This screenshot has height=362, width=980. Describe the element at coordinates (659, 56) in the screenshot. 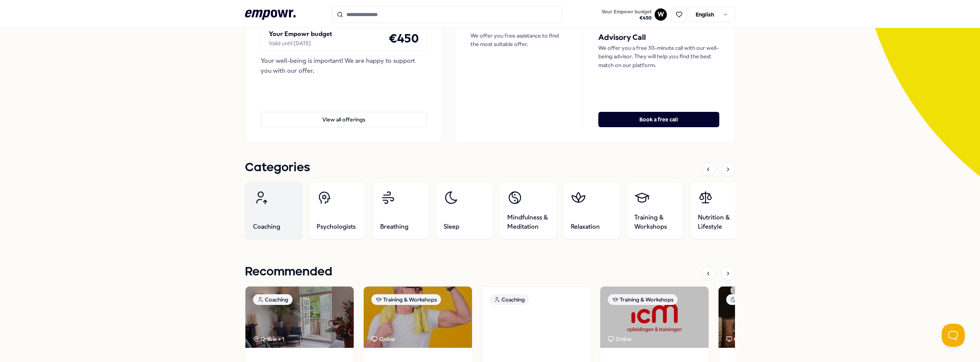

I see `p: We offer you a free 30-minute call with our well-being advisor. They will help you find the best ...` at that location.